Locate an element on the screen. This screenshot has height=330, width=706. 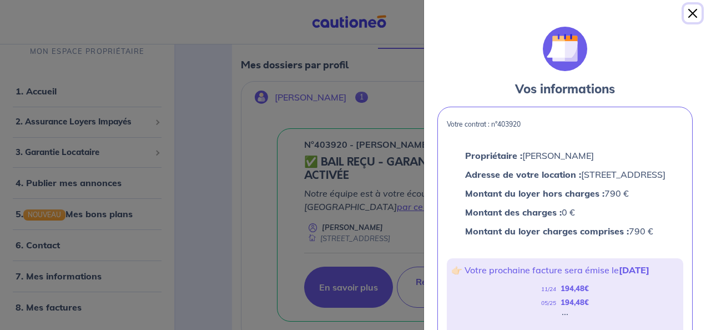
p: 0 € is located at coordinates (565, 212).